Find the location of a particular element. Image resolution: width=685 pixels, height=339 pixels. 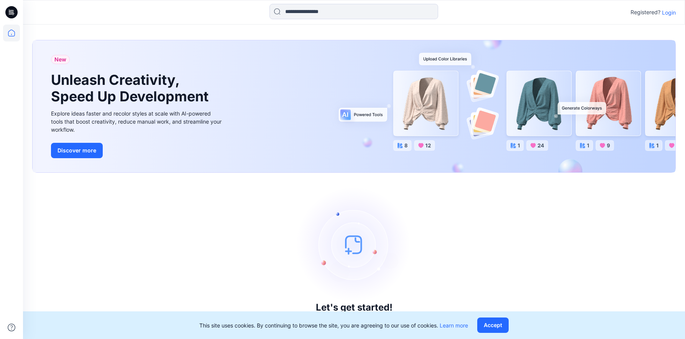

span: New is located at coordinates (60, 59).